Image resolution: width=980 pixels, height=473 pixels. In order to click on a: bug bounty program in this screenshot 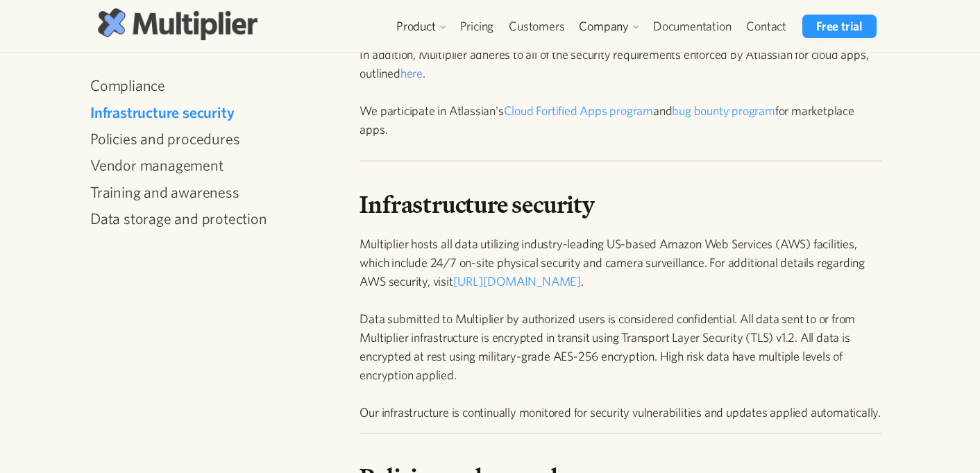, I will do `click(723, 111)`.